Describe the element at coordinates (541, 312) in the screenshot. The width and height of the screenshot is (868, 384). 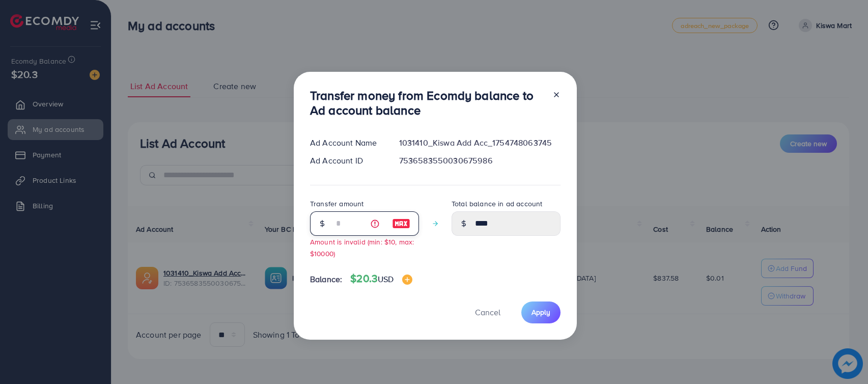
I see `button: Apply` at that location.